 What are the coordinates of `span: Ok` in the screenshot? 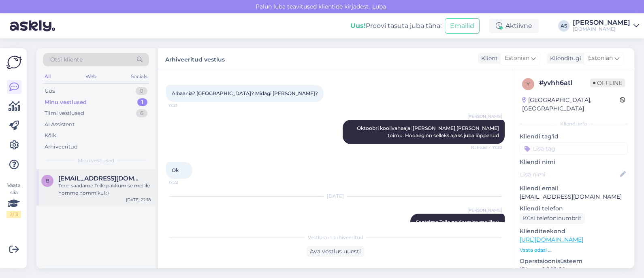 It's located at (175, 170).